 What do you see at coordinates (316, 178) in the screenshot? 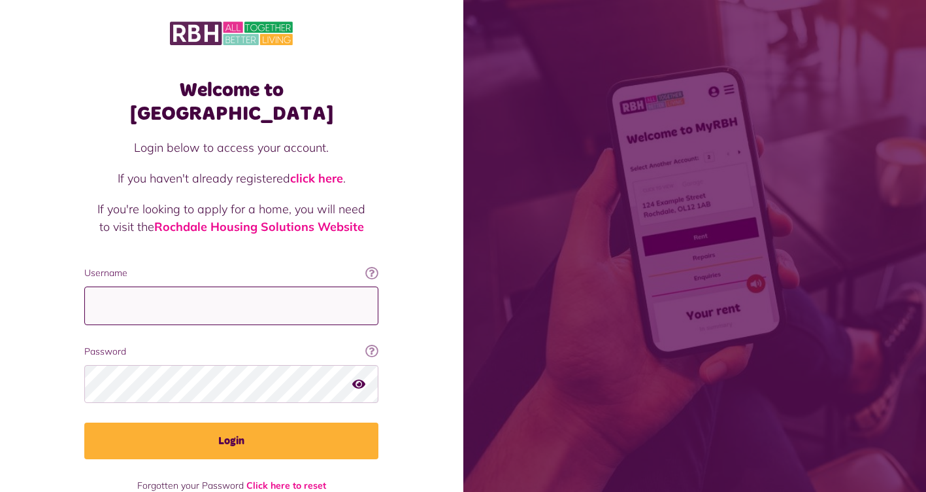
I see `a: click here` at bounding box center [316, 178].